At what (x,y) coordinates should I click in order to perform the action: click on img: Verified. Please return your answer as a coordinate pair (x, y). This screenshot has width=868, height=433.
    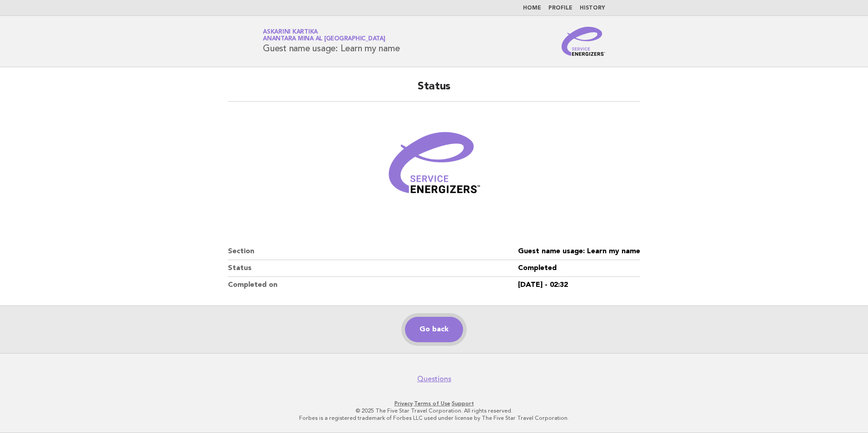
    Looking at the image, I should click on (434, 167).